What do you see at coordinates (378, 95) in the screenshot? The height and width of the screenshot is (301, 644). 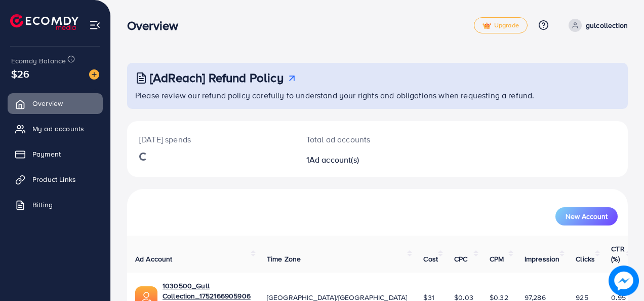 I see `p: Please review our refund policy carefully to understand your rights and obligations when requesti...` at bounding box center [378, 95].